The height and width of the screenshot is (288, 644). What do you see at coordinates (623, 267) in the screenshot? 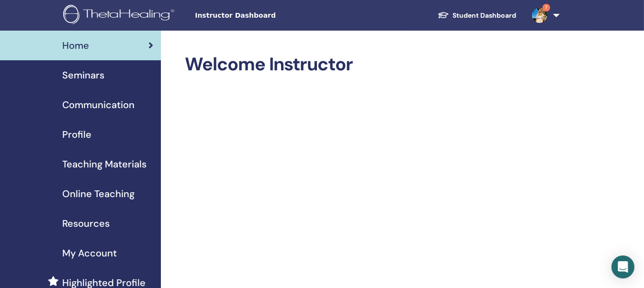
I see `div: Open Intercom Messenger` at bounding box center [623, 267].